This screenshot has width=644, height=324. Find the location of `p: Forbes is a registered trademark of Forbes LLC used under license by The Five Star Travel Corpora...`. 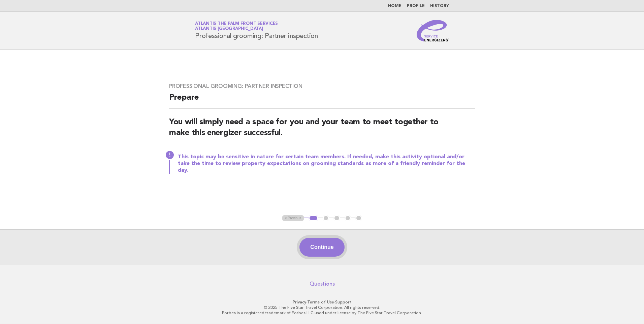

p: Forbes is a registered trademark of Forbes LLC used under license by The Five Star Travel Corpora... is located at coordinates (322, 313).